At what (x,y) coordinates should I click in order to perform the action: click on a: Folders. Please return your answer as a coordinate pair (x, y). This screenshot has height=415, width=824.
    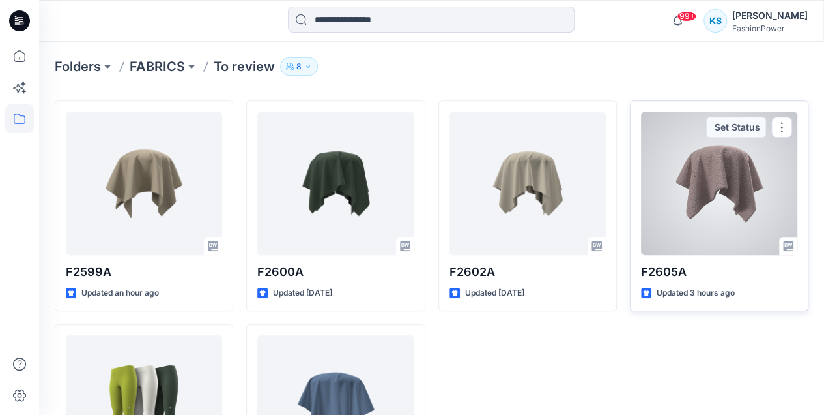
    Looking at the image, I should click on (78, 66).